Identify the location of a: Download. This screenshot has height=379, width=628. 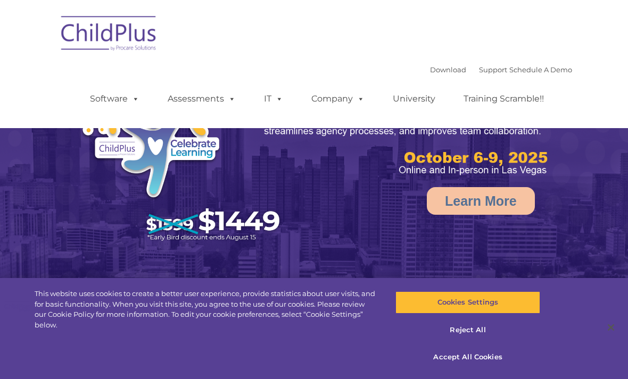
(448, 70).